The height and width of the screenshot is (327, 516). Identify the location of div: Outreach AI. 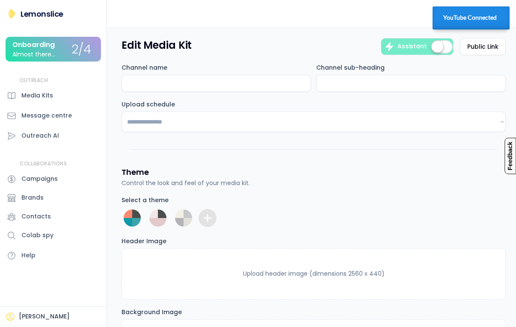
(40, 136).